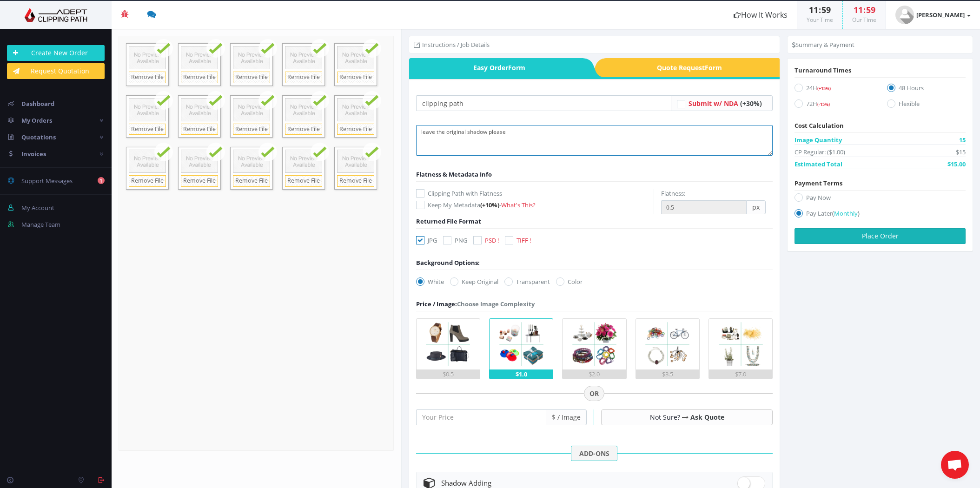 The image size is (980, 488). I want to click on span: 59, so click(870, 10).